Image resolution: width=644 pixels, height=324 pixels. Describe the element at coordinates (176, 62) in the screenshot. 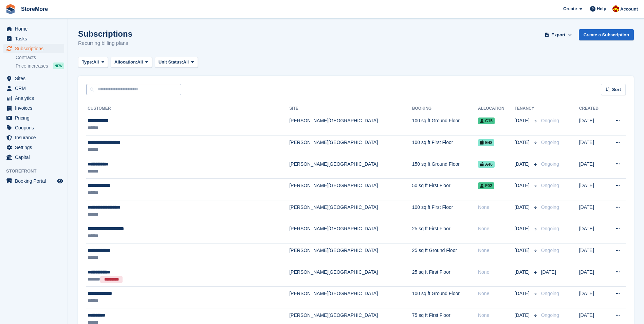

I see `button: Unit Status: All` at that location.